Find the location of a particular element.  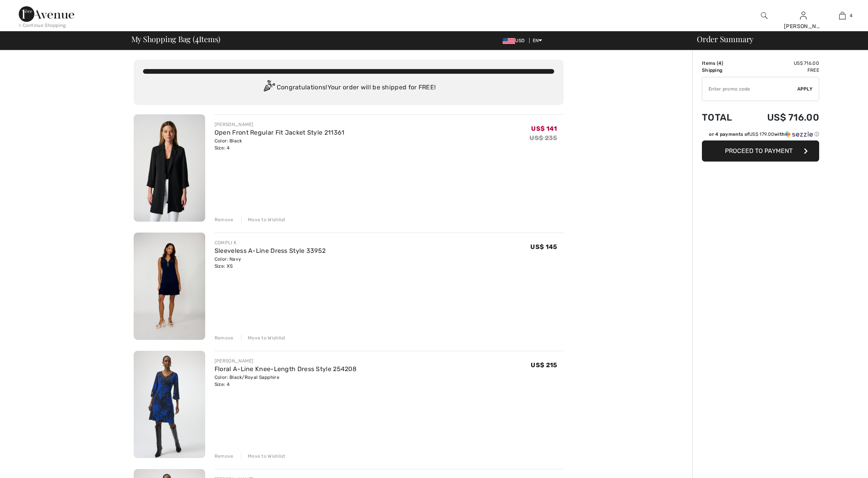

span: EN is located at coordinates (537, 41).